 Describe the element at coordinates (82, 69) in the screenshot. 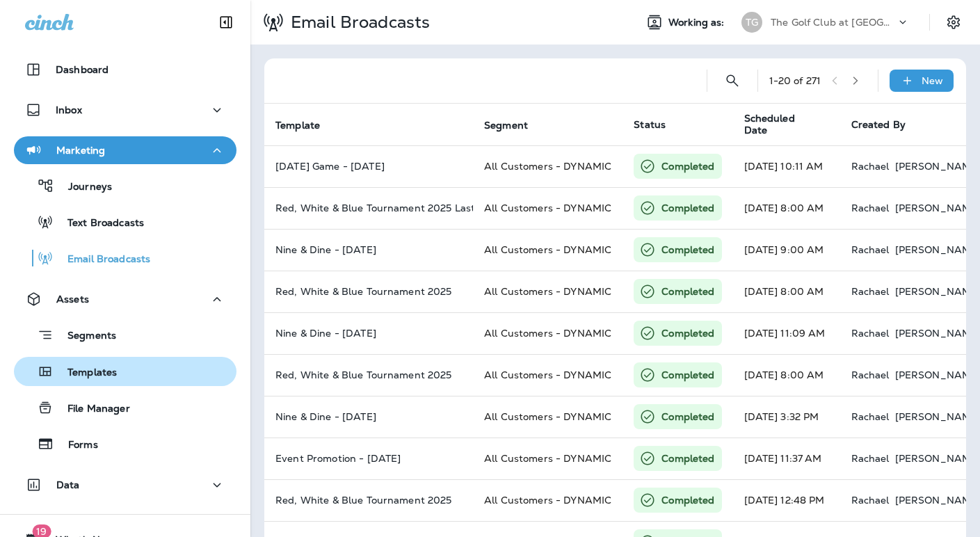

I see `p: Dashboard` at that location.